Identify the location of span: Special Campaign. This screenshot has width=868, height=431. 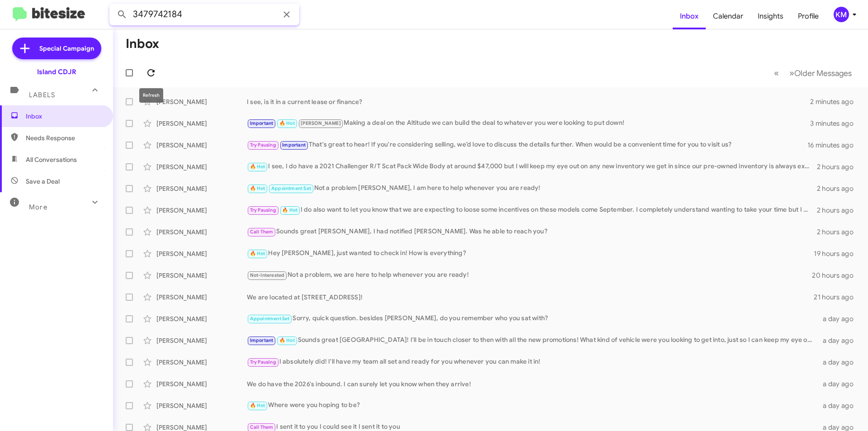
(66, 49).